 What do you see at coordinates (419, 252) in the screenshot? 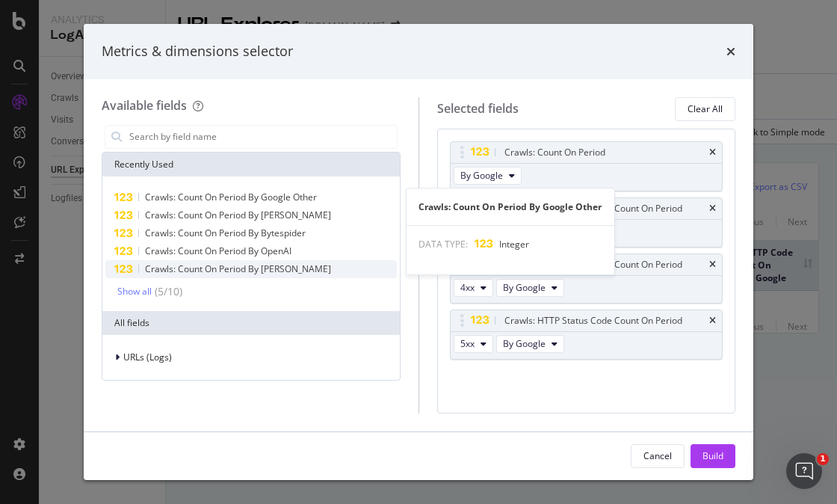
I see `div: modal` at bounding box center [419, 252].